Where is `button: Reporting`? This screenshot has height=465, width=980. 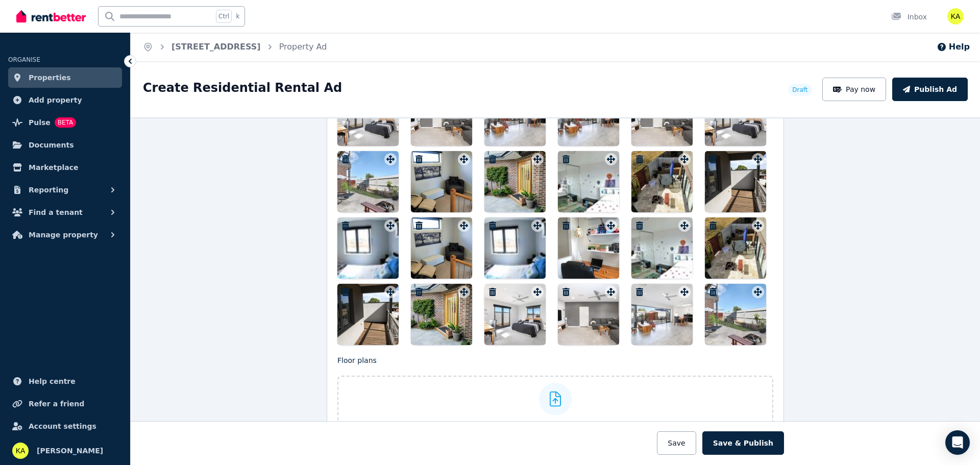
button: Reporting is located at coordinates (65, 190).